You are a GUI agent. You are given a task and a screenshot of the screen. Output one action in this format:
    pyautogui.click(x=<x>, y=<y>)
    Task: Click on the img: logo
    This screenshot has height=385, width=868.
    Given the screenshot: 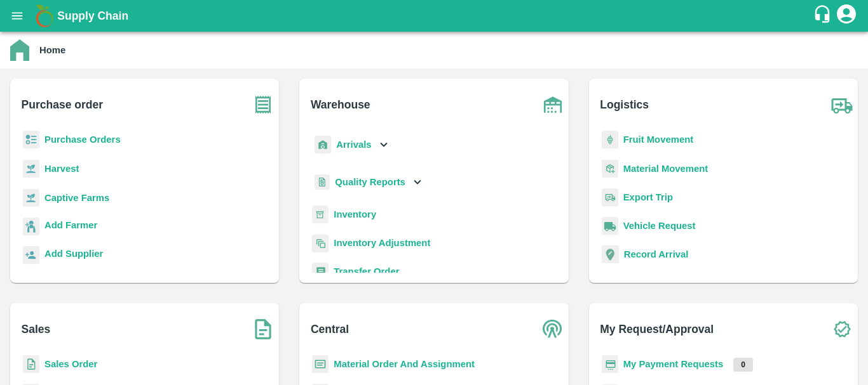 What is the action you would take?
    pyautogui.click(x=45, y=16)
    